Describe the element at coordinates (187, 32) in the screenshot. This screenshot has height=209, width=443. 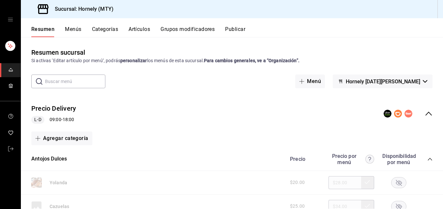
I see `button: Grupos modificadores` at that location.